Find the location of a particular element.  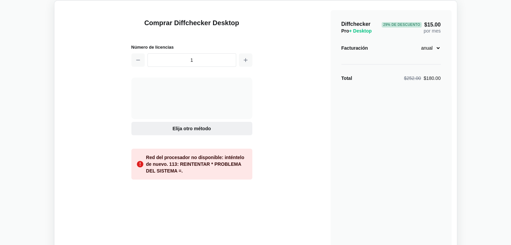

font: 29 is located at coordinates (385, 25).